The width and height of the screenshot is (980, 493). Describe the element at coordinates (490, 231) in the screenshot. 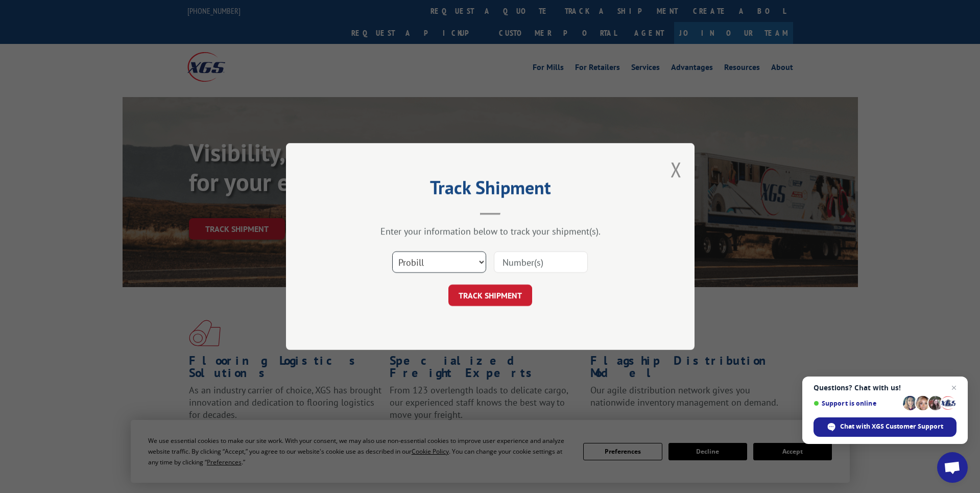

I see `div: Enter your information below to track your shipment(s).` at that location.